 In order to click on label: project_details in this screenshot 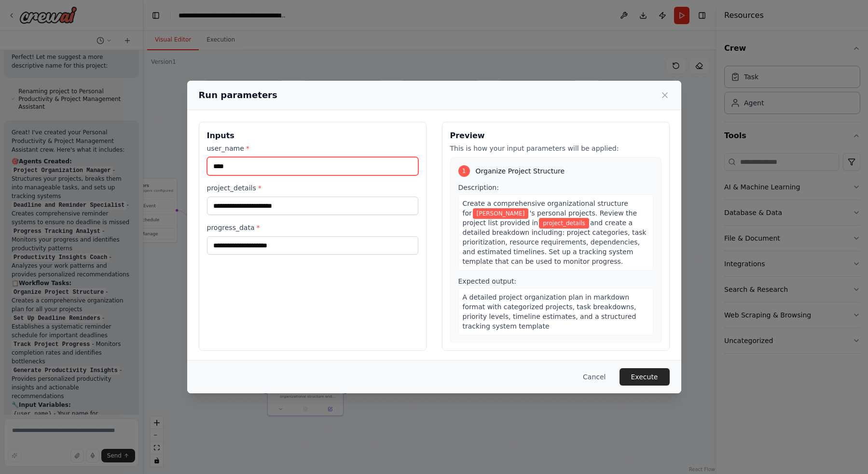, I will do `click(313, 188)`.